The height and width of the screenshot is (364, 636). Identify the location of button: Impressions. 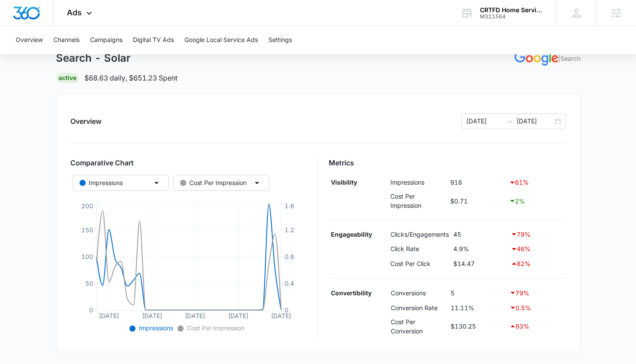
(121, 183).